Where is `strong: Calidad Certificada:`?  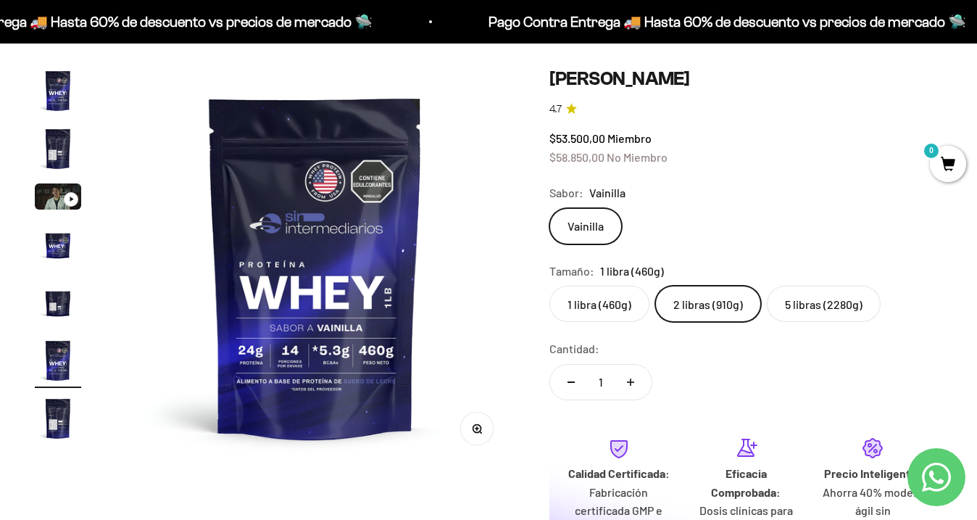
strong: Calidad Certificada: is located at coordinates (619, 473).